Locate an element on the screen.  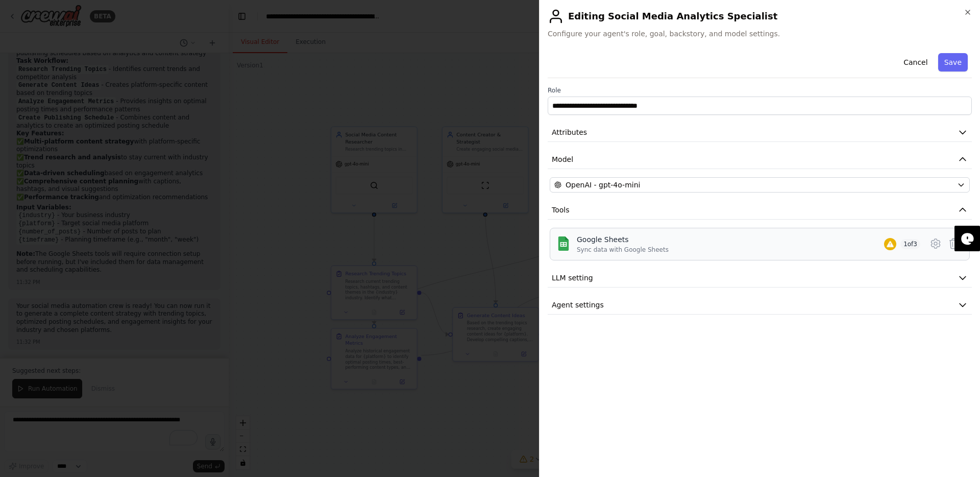
button: Tools is located at coordinates (760, 210).